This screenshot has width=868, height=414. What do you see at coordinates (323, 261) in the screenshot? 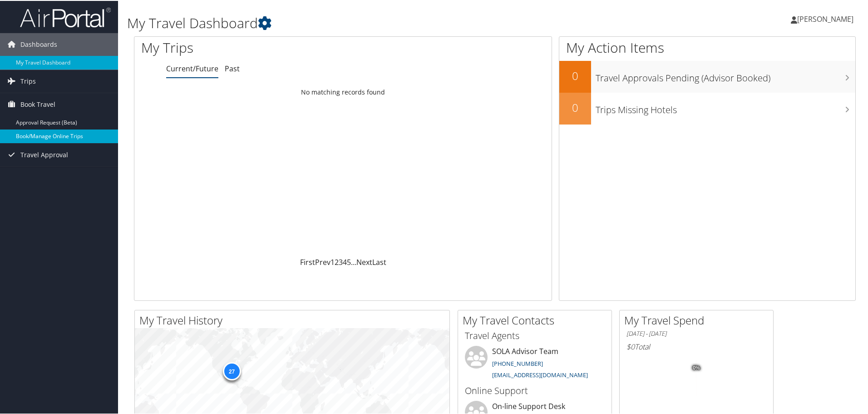
I see `a: Prev` at bounding box center [323, 261].